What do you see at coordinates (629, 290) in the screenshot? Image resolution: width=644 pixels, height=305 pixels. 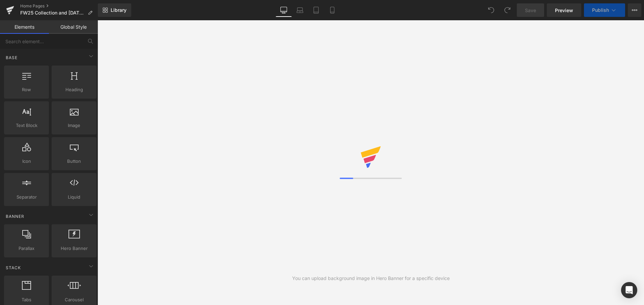 I see `div: Open Intercom Messenger` at bounding box center [629, 290].